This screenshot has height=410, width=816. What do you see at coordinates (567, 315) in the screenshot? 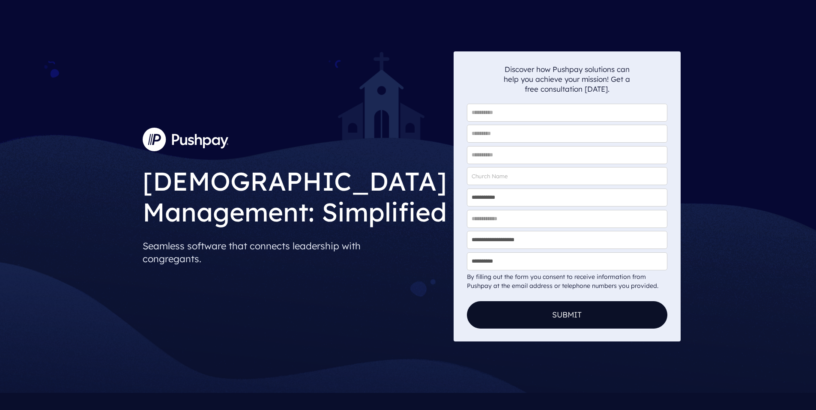
I see `button: Submit` at bounding box center [567, 315].